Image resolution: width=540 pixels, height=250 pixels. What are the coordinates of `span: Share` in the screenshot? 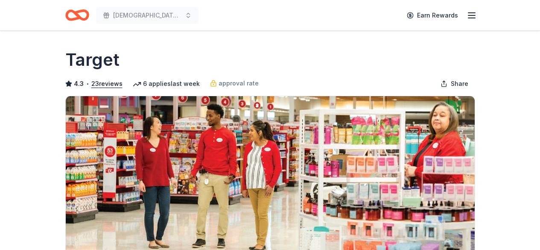 It's located at (459, 84).